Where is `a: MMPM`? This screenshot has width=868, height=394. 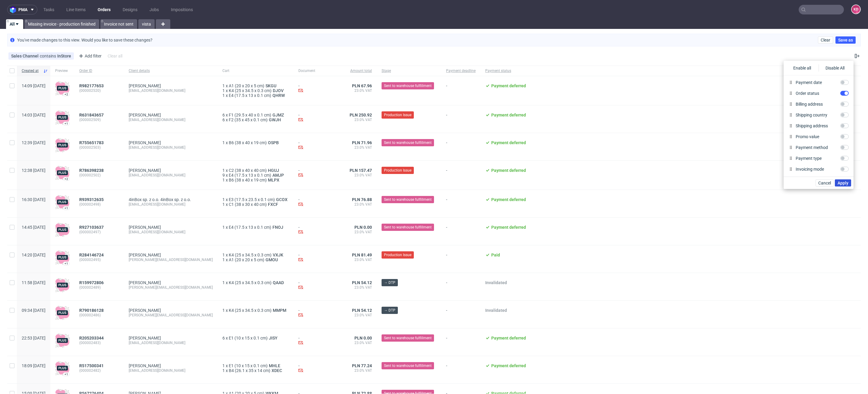 a: MMPM is located at coordinates (279, 310).